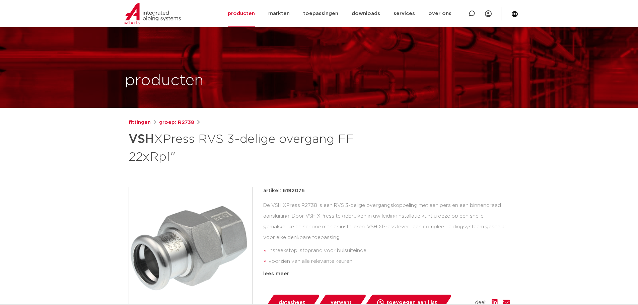 The height and width of the screenshot is (305, 638). What do you see at coordinates (141, 139) in the screenshot?
I see `strong: VSH` at bounding box center [141, 139].